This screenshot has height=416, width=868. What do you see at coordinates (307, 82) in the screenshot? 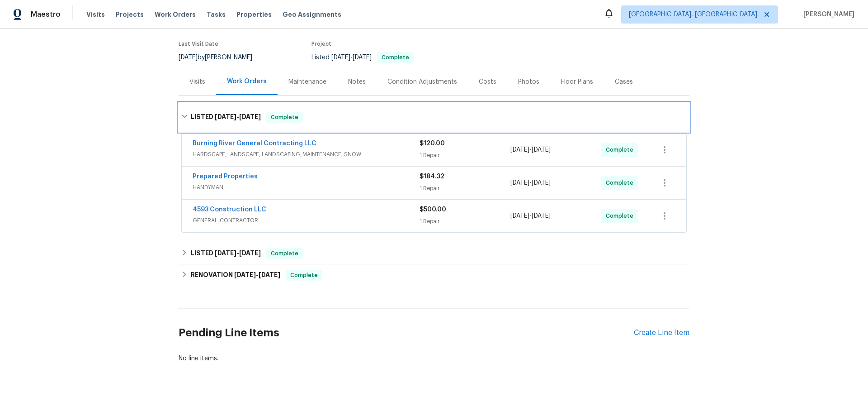
I see `div: Maintenance` at bounding box center [307, 82].